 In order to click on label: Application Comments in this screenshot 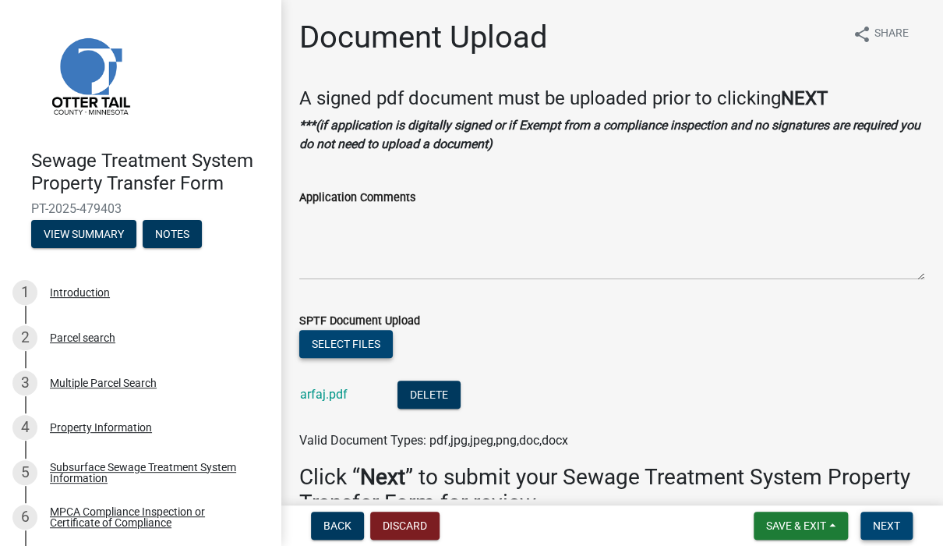, I will do `click(357, 198)`.